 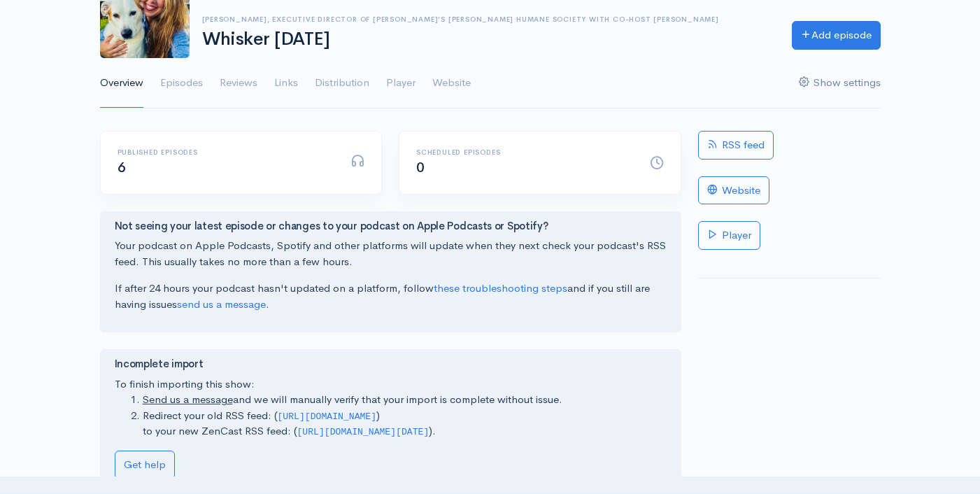 What do you see at coordinates (221, 303) in the screenshot?
I see `a: send us a message` at bounding box center [221, 303].